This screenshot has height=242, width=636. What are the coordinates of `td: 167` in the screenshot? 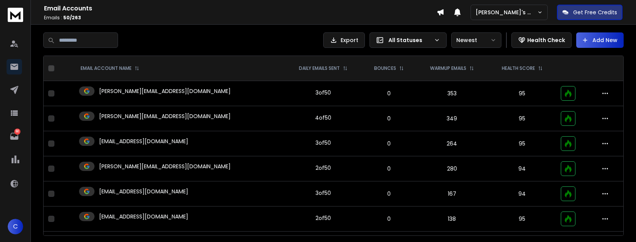 It's located at (452, 194).